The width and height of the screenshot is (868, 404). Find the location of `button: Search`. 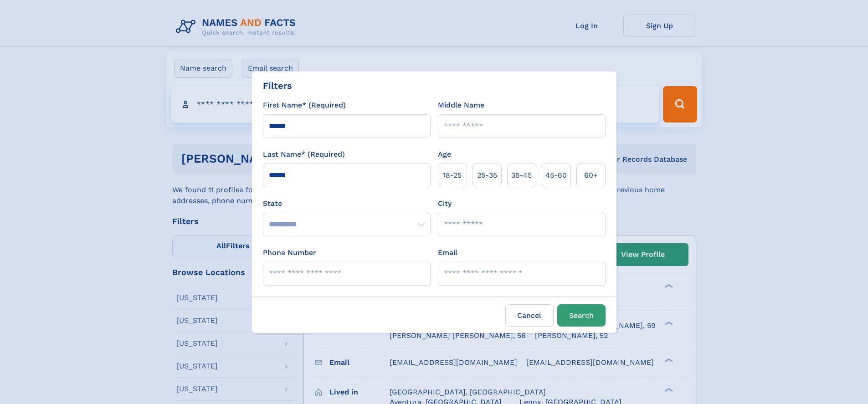

button: Search is located at coordinates (582, 315).